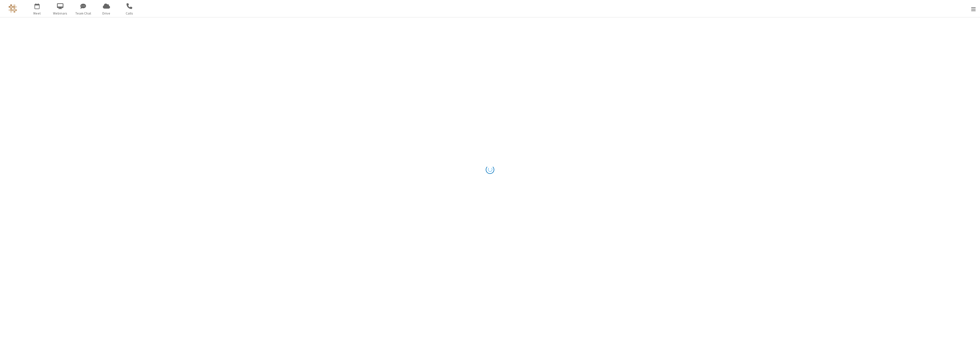 The width and height of the screenshot is (980, 339). I want to click on img: QA Selenium DO NOT DELETE OR CHANGE, so click(13, 8).